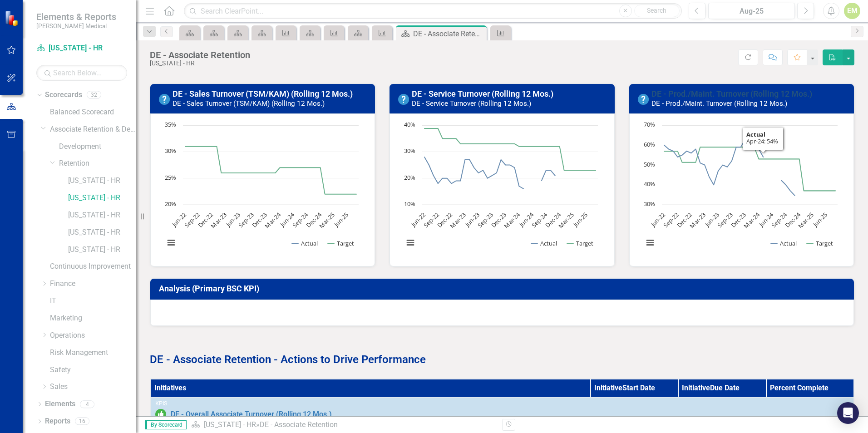 The height and width of the screenshot is (433, 868). What do you see at coordinates (82, 421) in the screenshot?
I see `div: 16` at bounding box center [82, 421].